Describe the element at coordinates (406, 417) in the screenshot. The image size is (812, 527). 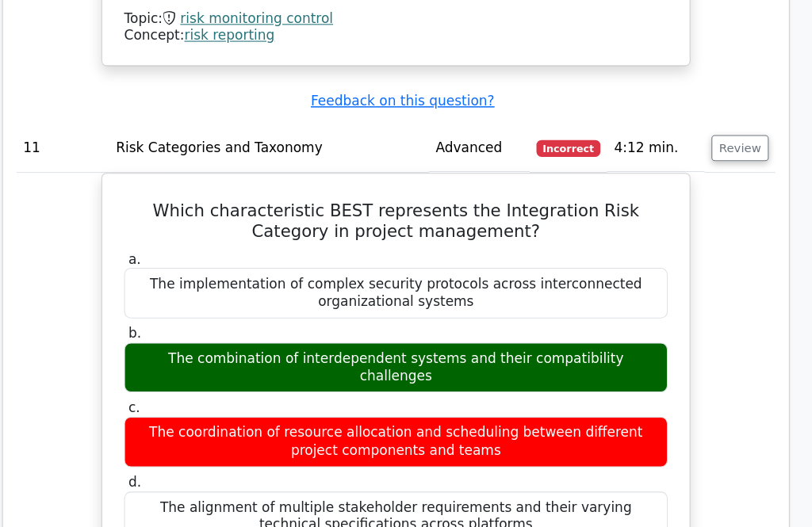
I see `div: The coordination of resource allocation and scheduling between different project components and t...` at that location.